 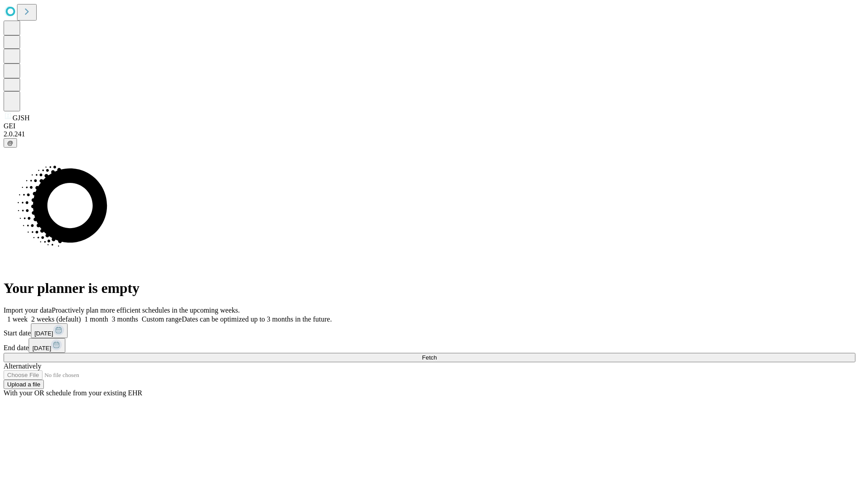 I want to click on span: 1 week, so click(x=17, y=319).